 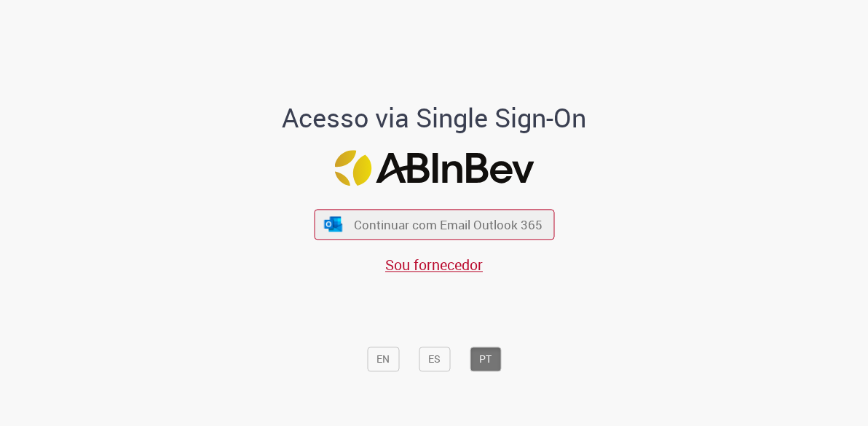 What do you see at coordinates (434, 224) in the screenshot?
I see `button: ícone Azure/Microsoft 360 Continuar com Email Outlook 365` at bounding box center [434, 224].